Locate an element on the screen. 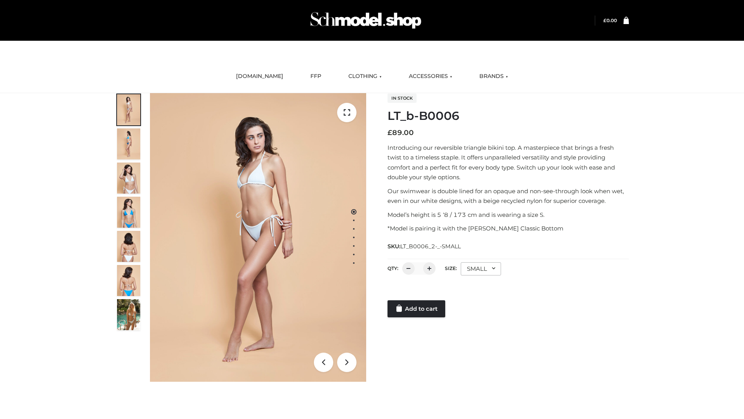 Image resolution: width=744 pixels, height=419 pixels. img: ArielClassicBikiniTop_CloudNine_AzureSky_OW114ECO_7-scaled.jpg is located at coordinates (129, 246).